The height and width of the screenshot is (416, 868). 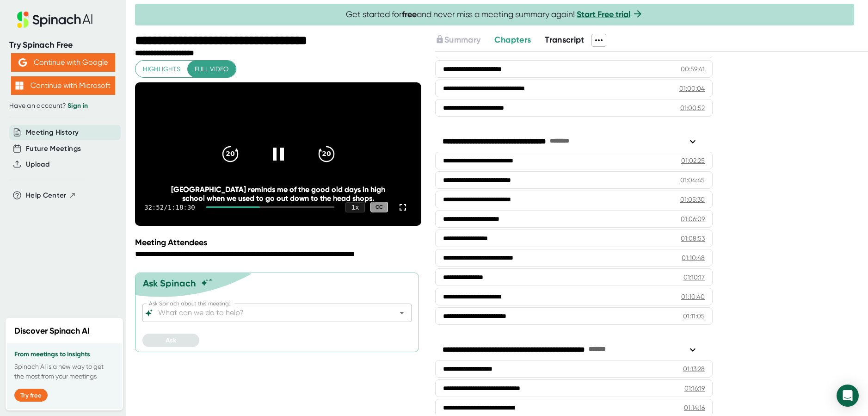 What do you see at coordinates (37, 164) in the screenshot?
I see `span: Upload` at bounding box center [37, 164].